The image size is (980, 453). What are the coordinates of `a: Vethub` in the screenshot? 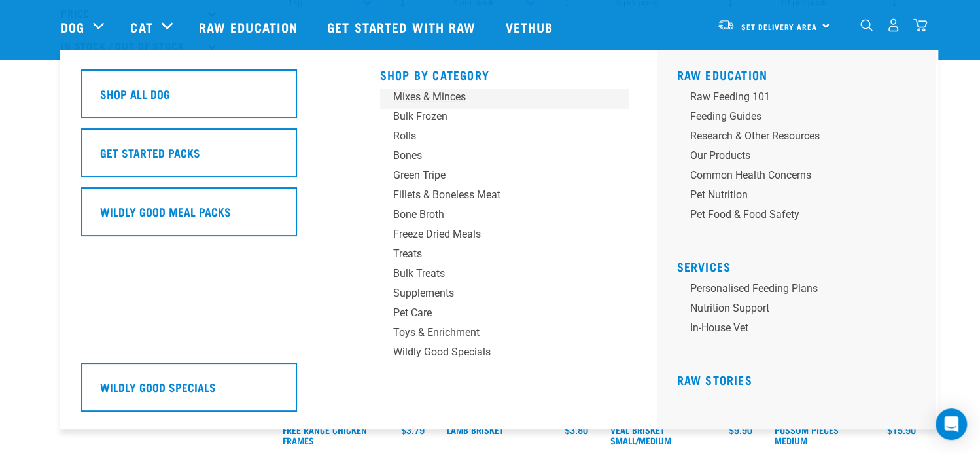 It's located at (531, 26).